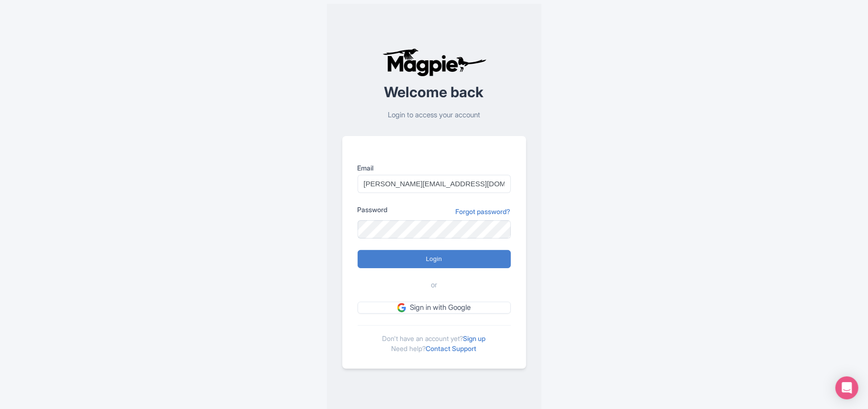  What do you see at coordinates (373, 210) in the screenshot?
I see `label: Password` at bounding box center [373, 210].